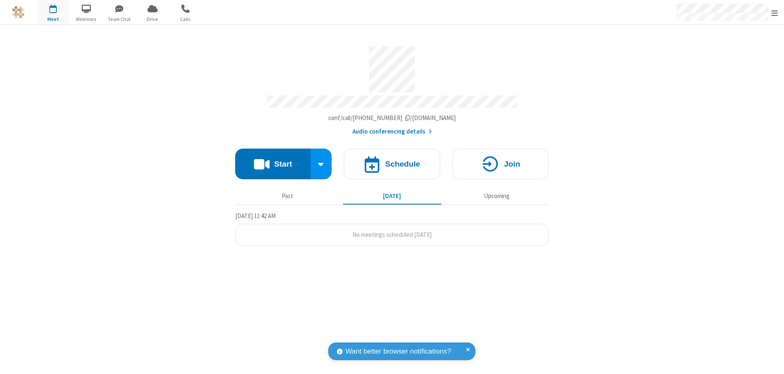  Describe the element at coordinates (273, 164) in the screenshot. I see `button: Start` at that location.